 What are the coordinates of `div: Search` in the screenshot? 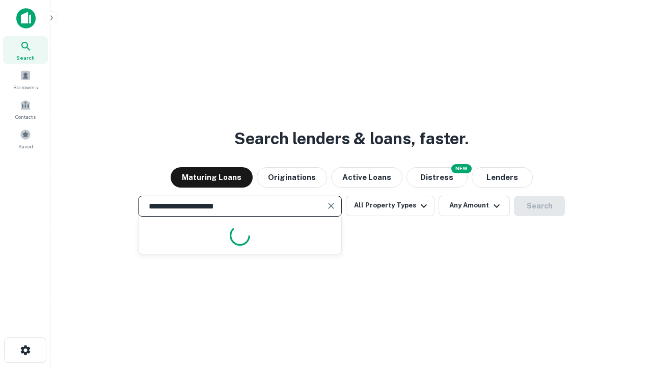 It's located at (25, 50).